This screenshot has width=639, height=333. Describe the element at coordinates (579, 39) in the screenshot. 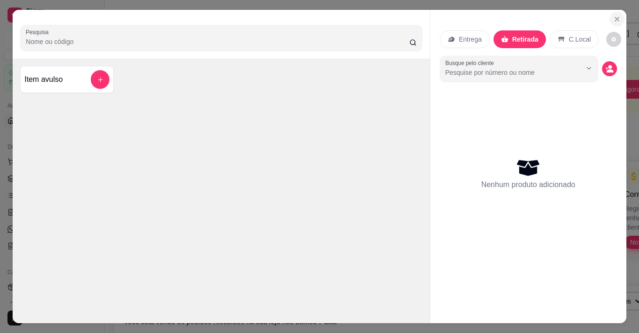

I see `p: C.Local` at that location.